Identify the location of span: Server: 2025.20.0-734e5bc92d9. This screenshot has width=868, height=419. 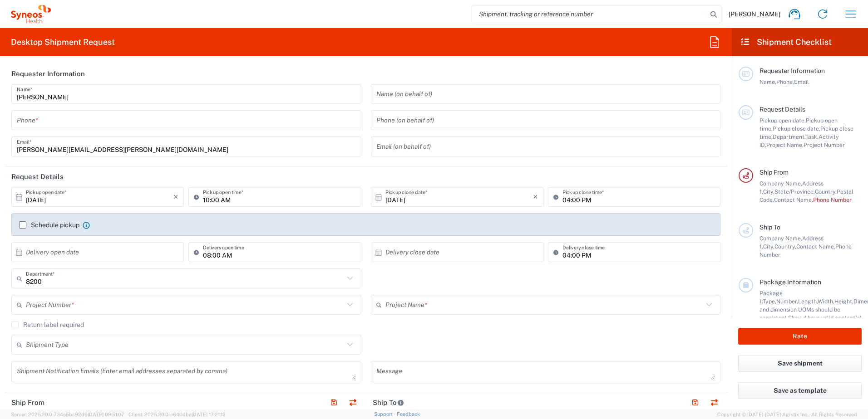
(68, 415).